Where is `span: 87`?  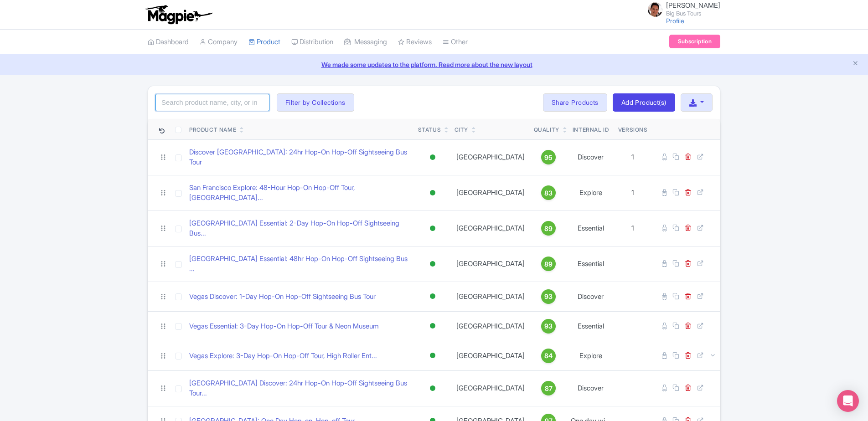 span: 87 is located at coordinates (549, 389).